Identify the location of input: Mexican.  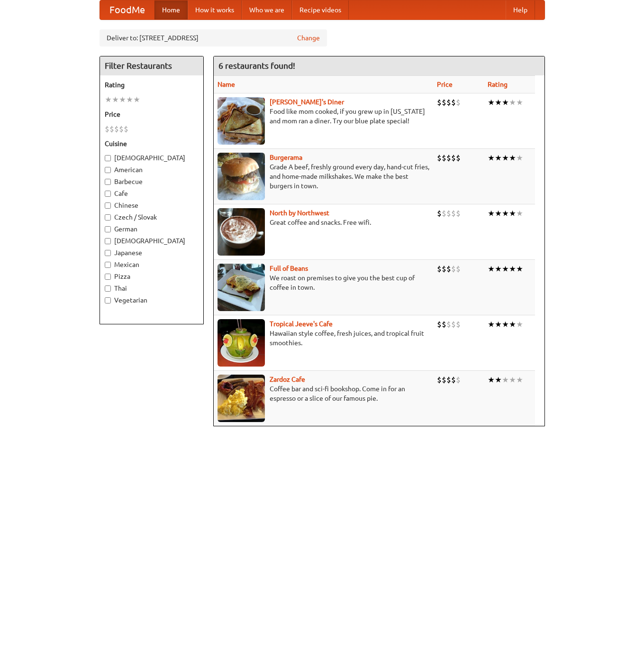
(108, 265).